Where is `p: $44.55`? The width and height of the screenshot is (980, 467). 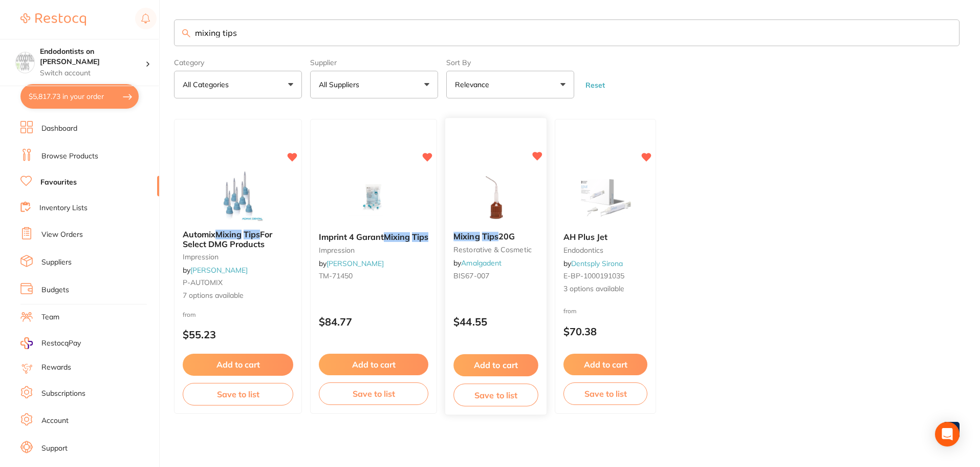 p: $44.55 is located at coordinates (496, 322).